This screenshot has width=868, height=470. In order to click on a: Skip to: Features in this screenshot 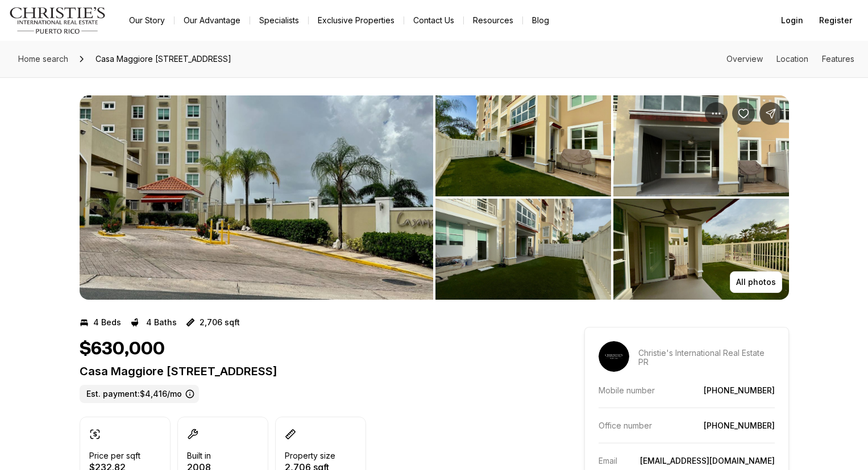, I will do `click(838, 59)`.